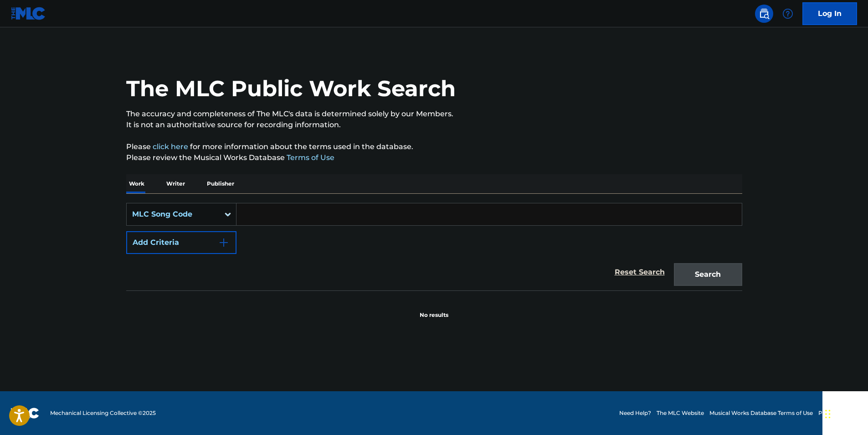 The height and width of the screenshot is (435, 868). What do you see at coordinates (28, 13) in the screenshot?
I see `img: MLC Logo` at bounding box center [28, 13].